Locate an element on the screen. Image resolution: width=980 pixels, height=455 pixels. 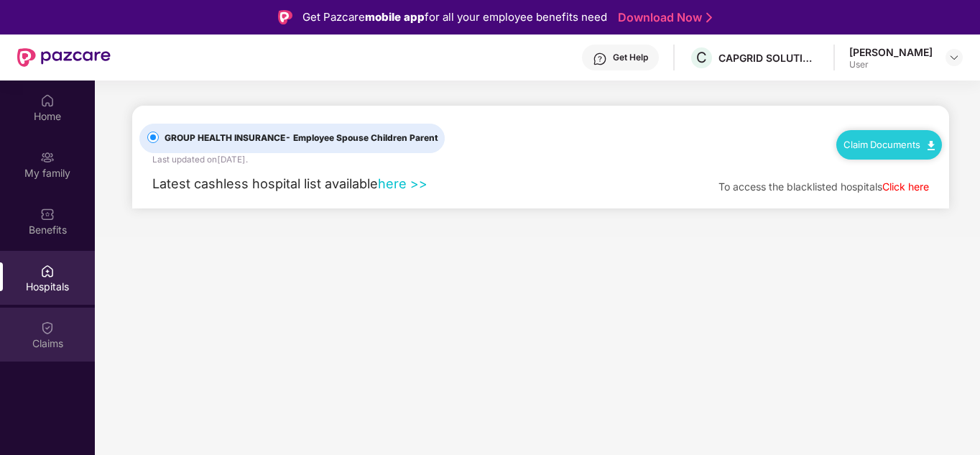
strong: mobile app is located at coordinates (394, 17).